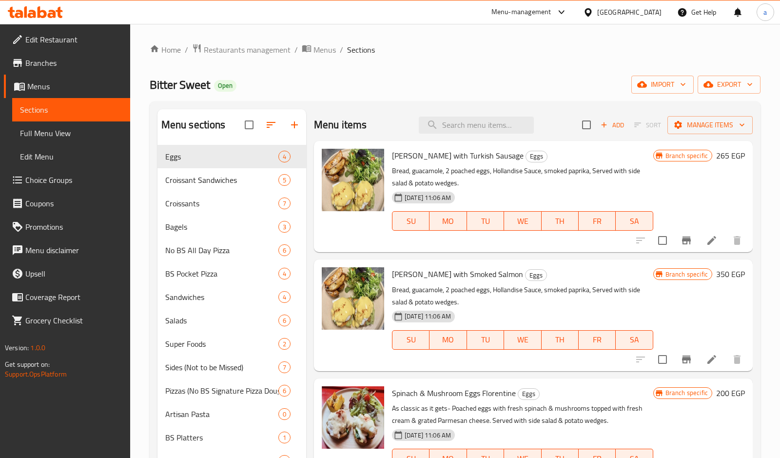  What do you see at coordinates (353, 180) in the screenshot?
I see `img: Benedict with Turkish Sausage` at bounding box center [353, 180].